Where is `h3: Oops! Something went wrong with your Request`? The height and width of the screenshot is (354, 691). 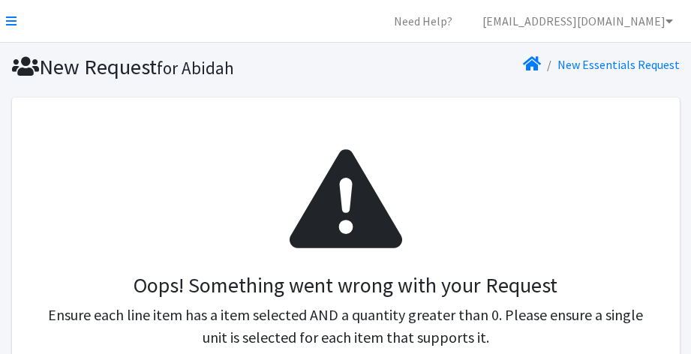
h3: Oops! Something went wrong with your Request is located at coordinates (346, 286).